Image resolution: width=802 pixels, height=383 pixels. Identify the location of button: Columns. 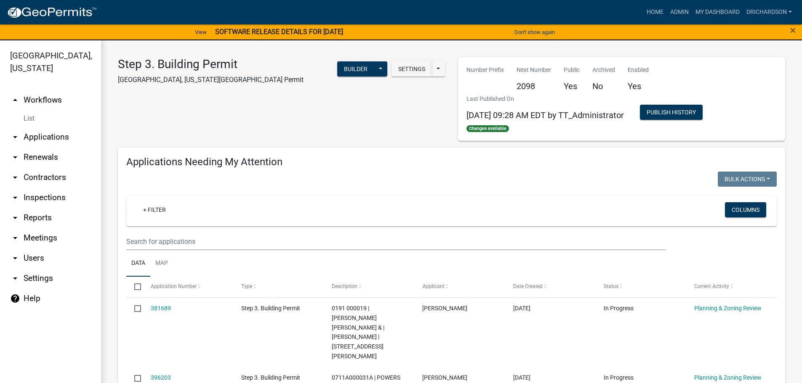
(745, 210).